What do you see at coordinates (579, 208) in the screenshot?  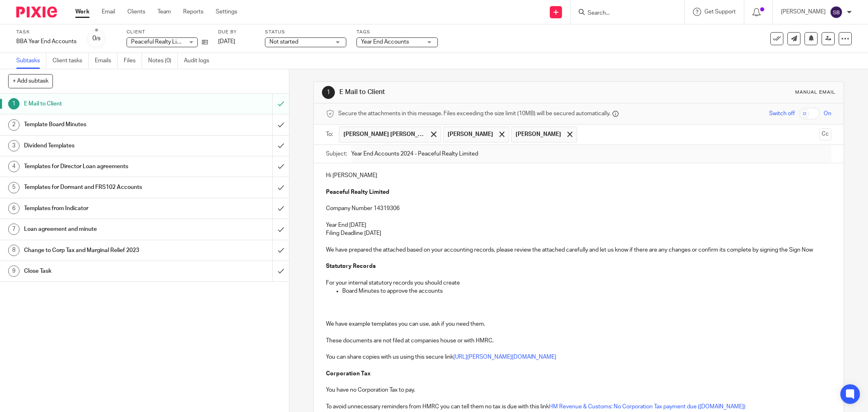 I see `p: Company Number 14319306` at bounding box center [579, 208].